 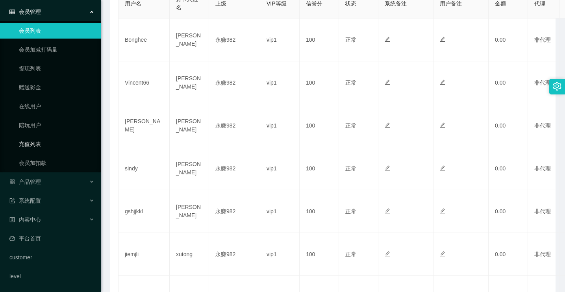 What do you see at coordinates (52, 276) in the screenshot?
I see `a: level` at bounding box center [52, 276].